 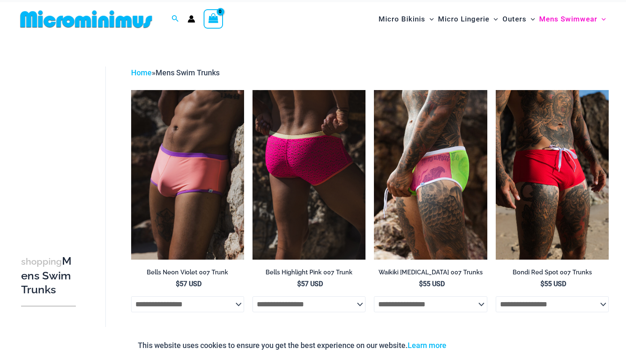 I want to click on a: Search icon link, so click(x=175, y=19).